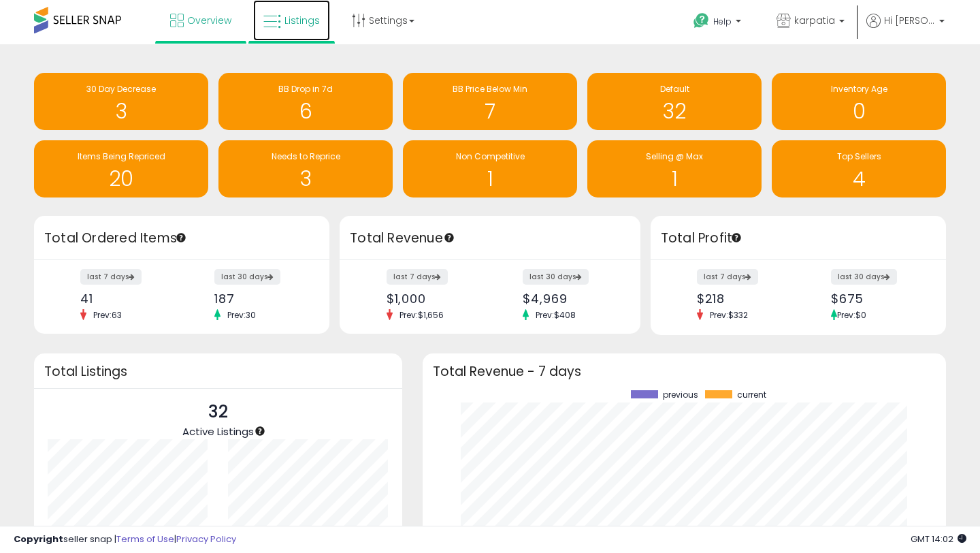  What do you see at coordinates (306, 89) in the screenshot?
I see `span: BB Drop in 7d` at bounding box center [306, 89].